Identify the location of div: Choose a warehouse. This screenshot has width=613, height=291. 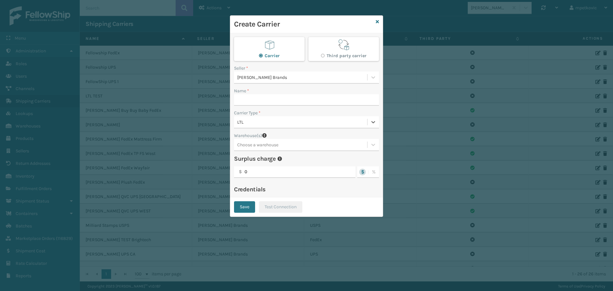
(258, 145).